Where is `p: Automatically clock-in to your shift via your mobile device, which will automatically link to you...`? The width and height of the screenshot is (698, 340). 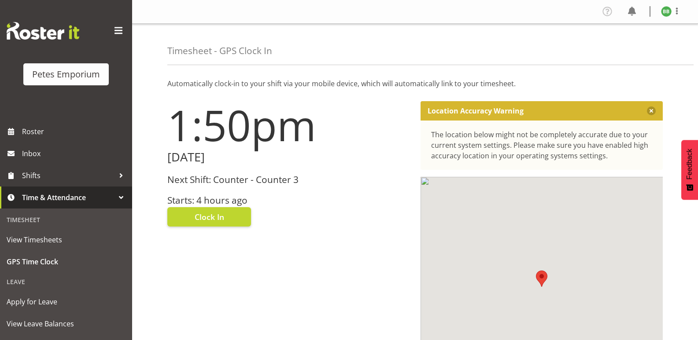 p: Automatically clock-in to your shift via your mobile device, which will automatically link to you... is located at coordinates (415, 84).